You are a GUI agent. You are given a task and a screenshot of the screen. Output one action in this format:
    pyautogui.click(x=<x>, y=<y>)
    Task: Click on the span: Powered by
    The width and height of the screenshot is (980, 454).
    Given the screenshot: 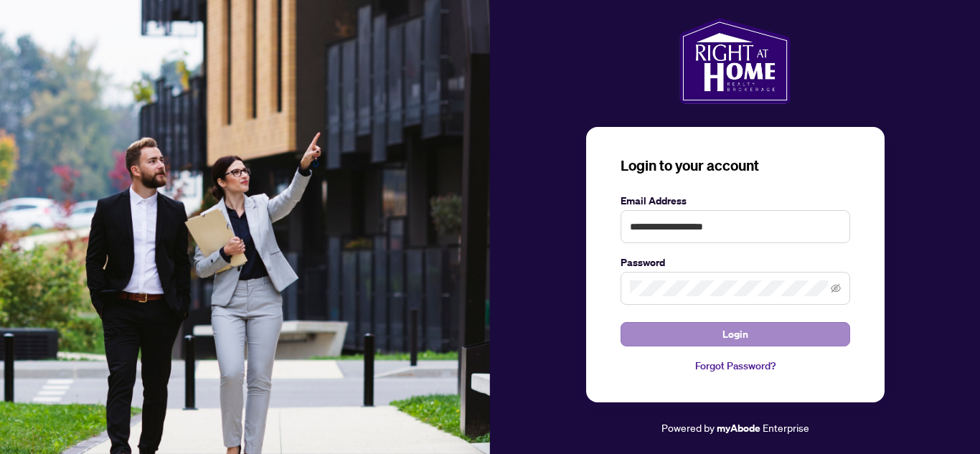 What is the action you would take?
    pyautogui.click(x=688, y=427)
    